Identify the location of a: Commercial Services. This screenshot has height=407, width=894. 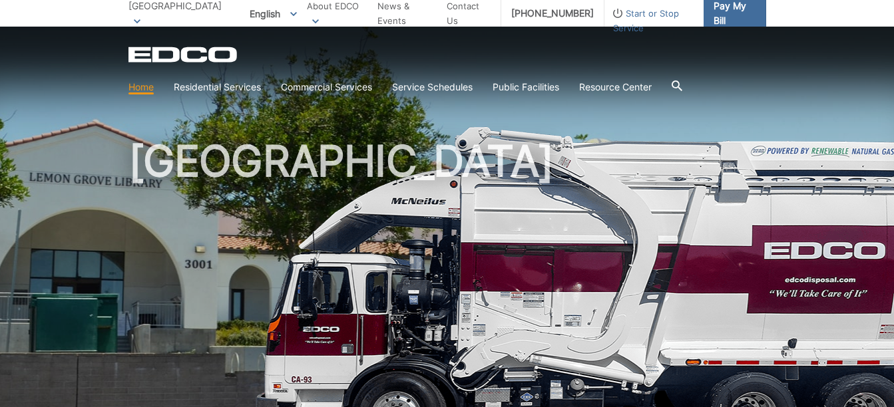
(326, 87).